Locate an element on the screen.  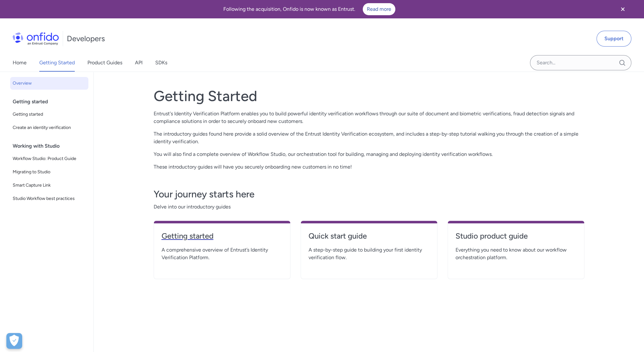
span: Studio Workflow best practices is located at coordinates (49, 199).